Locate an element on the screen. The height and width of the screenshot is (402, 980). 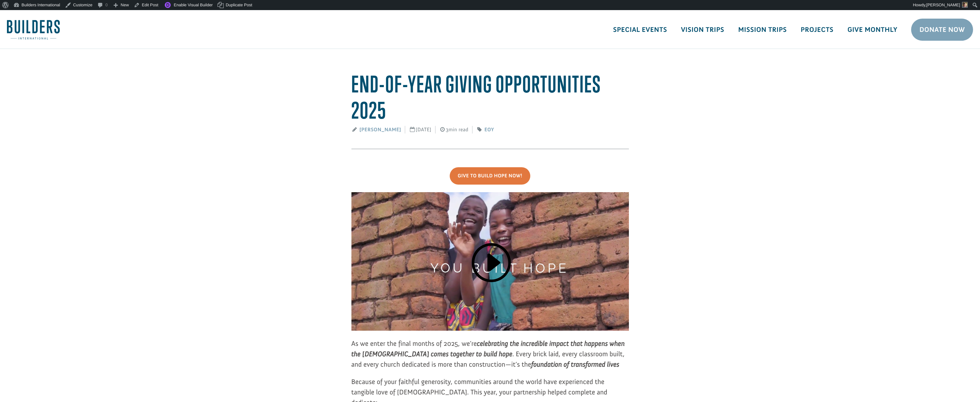
a: Donate Now is located at coordinates (942, 29).